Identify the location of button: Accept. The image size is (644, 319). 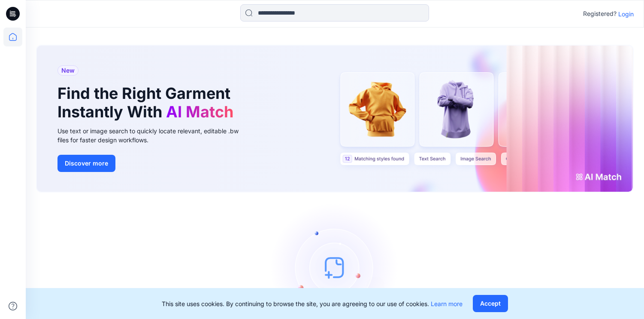
(490, 303).